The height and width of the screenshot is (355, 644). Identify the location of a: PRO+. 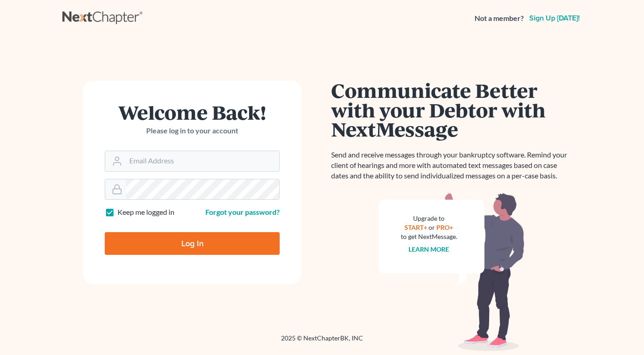
(445, 227).